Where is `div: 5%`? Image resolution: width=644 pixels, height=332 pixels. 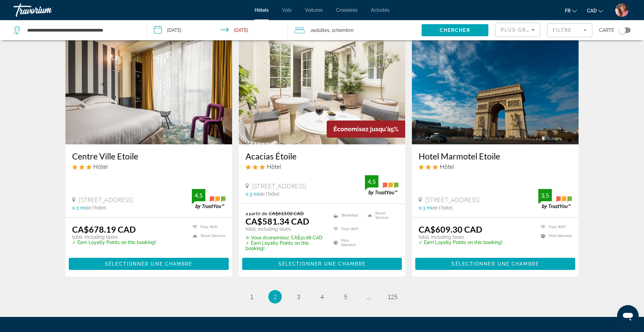 div: 5% is located at coordinates (366, 129).